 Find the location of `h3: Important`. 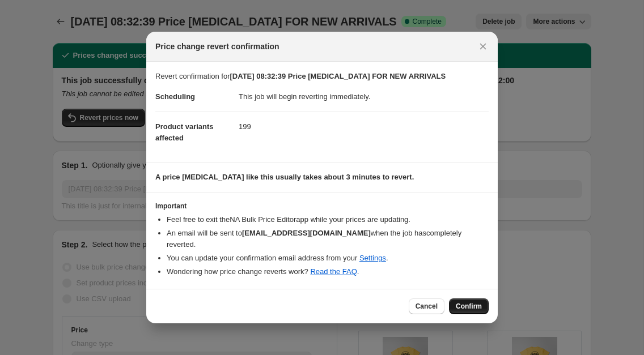

h3: Important is located at coordinates (322, 206).